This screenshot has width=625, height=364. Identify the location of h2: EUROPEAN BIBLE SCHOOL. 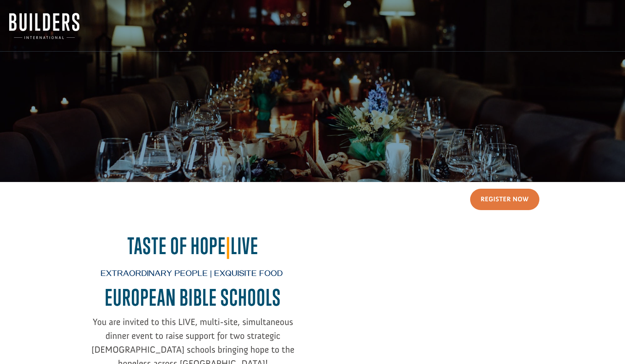
(193, 300).